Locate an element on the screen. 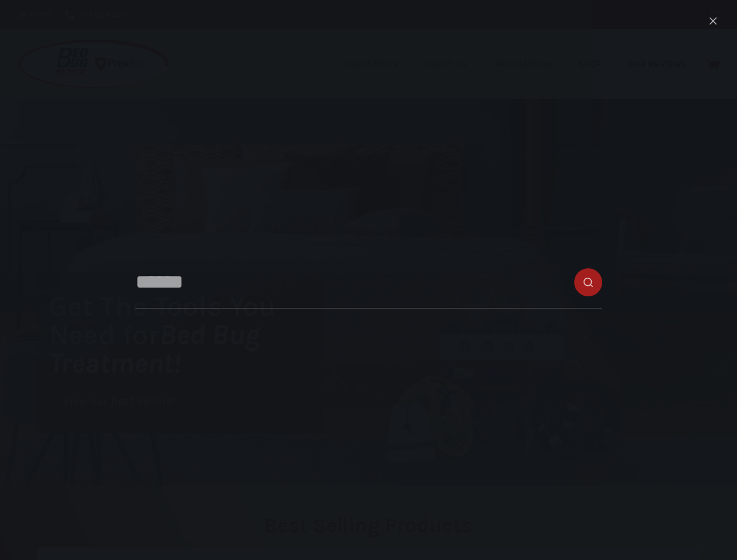 This screenshot has width=737, height=560. a: Shop is located at coordinates (596, 64).